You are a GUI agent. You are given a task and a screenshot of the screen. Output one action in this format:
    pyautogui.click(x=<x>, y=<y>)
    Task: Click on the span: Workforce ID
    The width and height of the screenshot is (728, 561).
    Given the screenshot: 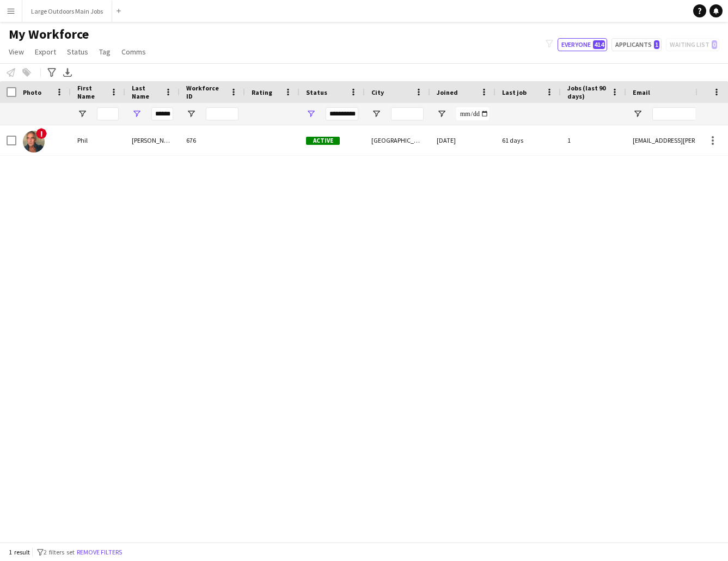 What is the action you would take?
    pyautogui.click(x=206, y=92)
    